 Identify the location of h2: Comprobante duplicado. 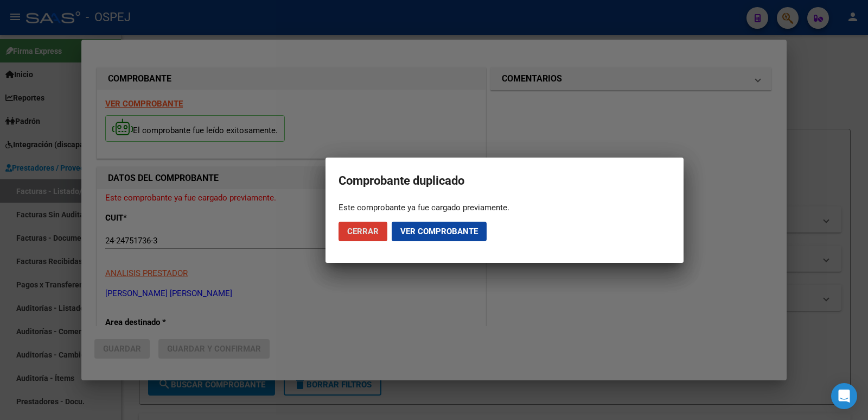
(504, 181).